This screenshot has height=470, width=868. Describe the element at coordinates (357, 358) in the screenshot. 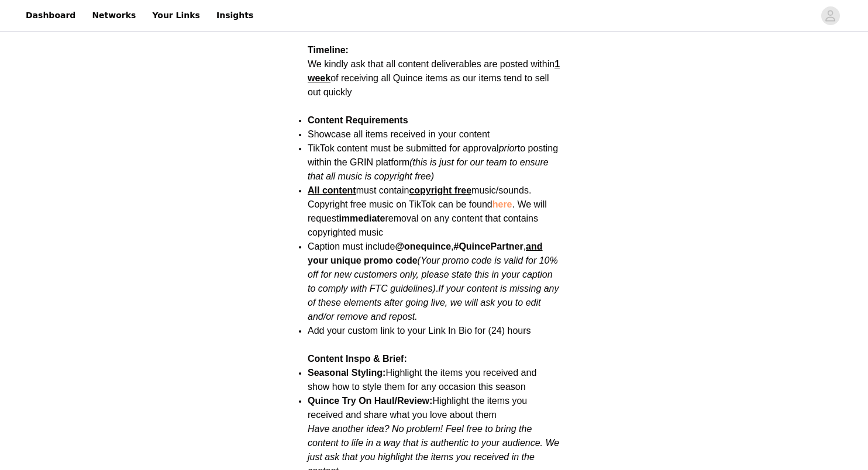

I see `strong: Content Inspo & Brief:` at that location.